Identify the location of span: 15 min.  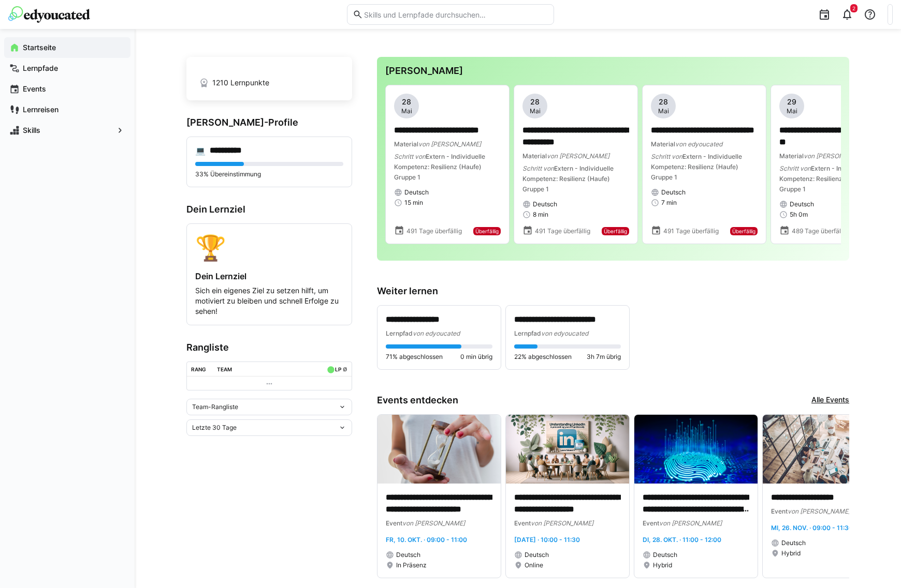
(414, 203).